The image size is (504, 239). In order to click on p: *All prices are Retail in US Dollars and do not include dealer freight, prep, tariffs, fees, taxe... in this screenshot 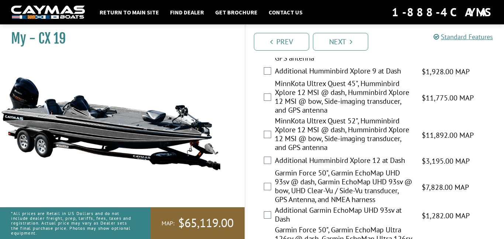, I will do `click(72, 223)`.